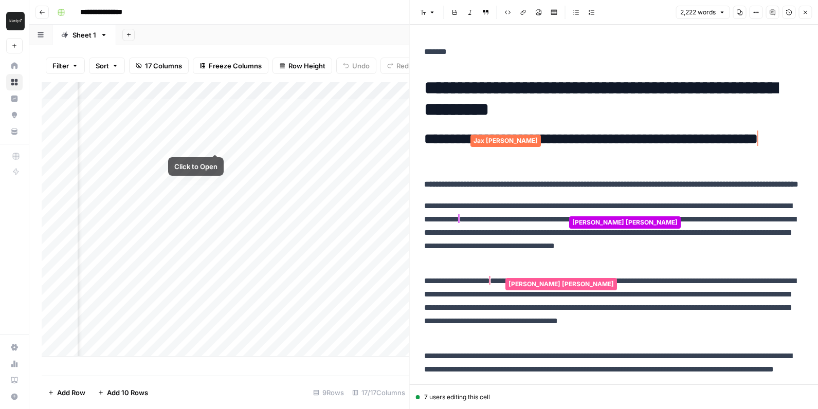  I want to click on span: Redo, so click(405, 66).